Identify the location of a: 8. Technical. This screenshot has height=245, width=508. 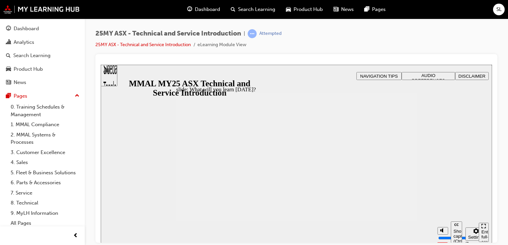
(45, 203).